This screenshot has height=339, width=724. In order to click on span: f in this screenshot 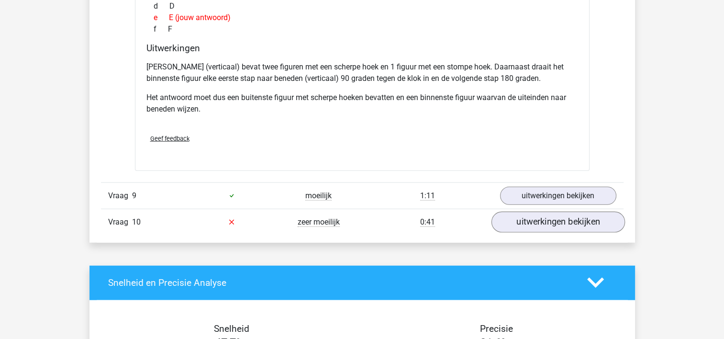, I will do `click(161, 29)`.